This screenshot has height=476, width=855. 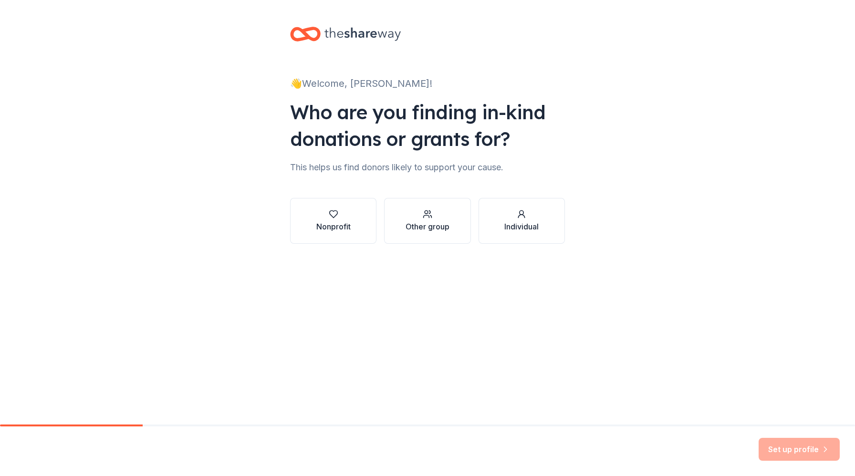 What do you see at coordinates (428, 227) in the screenshot?
I see `div: Other group` at bounding box center [428, 227].